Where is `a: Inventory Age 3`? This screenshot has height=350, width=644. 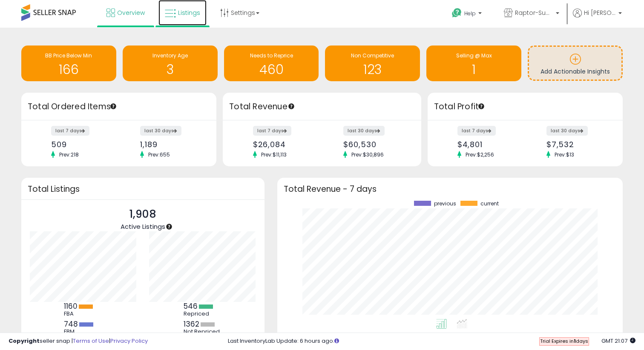 a: Inventory Age 3 is located at coordinates (170, 64).